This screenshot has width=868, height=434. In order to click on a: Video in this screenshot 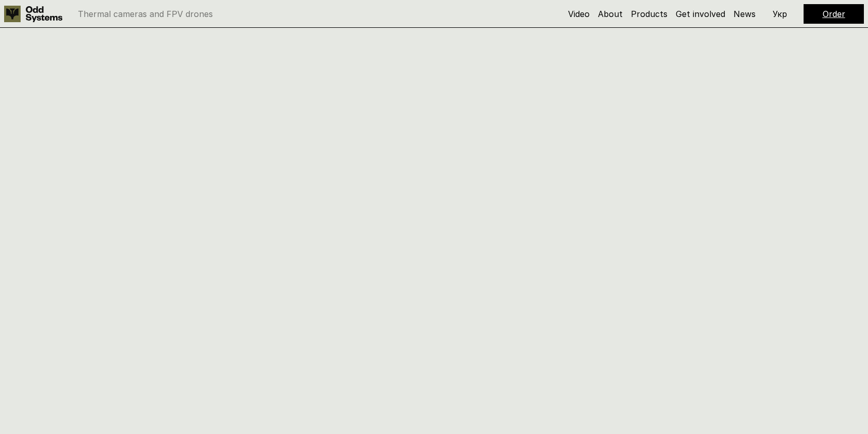, I will do `click(578, 14)`.